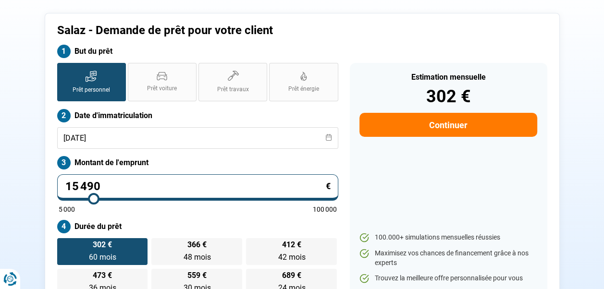  Describe the element at coordinates (197, 138) in the screenshot. I see `input: jj/mm/aaaa` at that location.